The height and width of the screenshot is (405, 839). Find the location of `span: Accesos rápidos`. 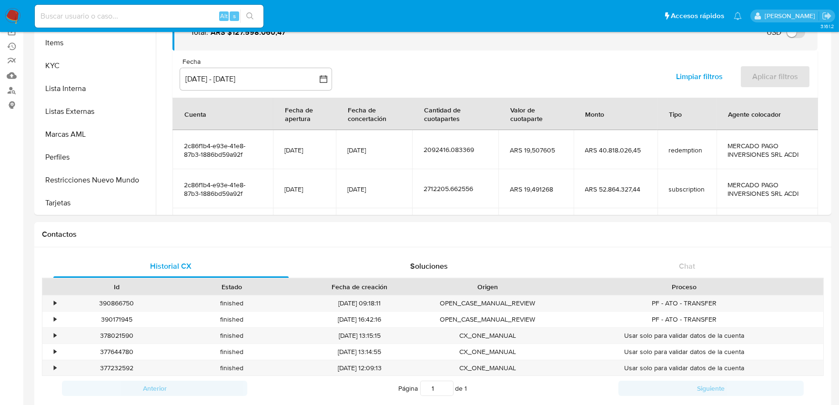

span: Accesos rápidos is located at coordinates (697, 16).